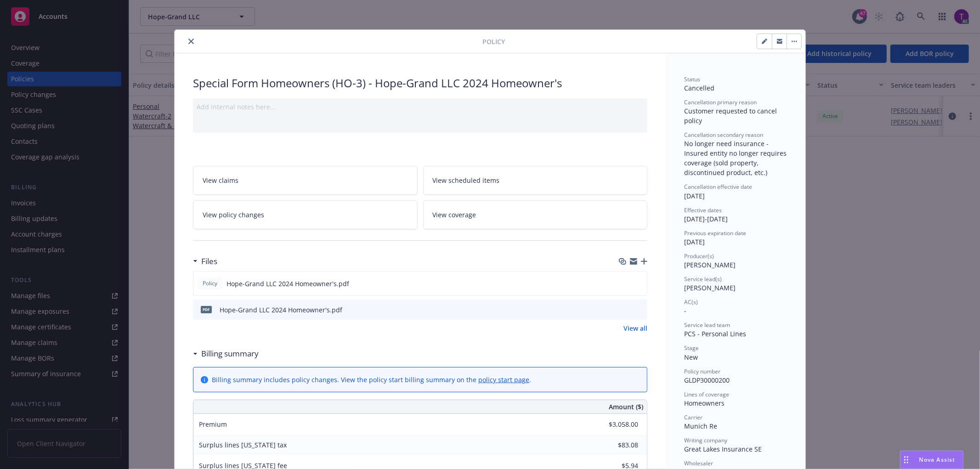  Describe the element at coordinates (704, 403) in the screenshot. I see `span: Homeowners` at that location.